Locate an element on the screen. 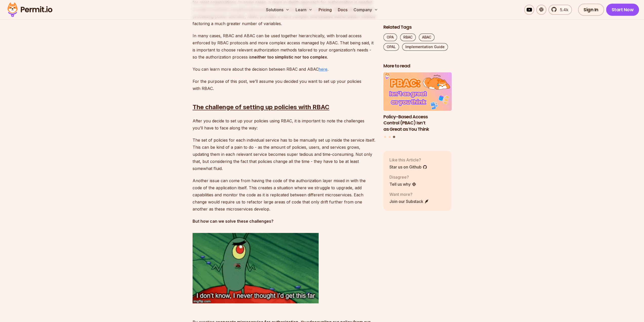  h2: Related Tags is located at coordinates (417, 28).